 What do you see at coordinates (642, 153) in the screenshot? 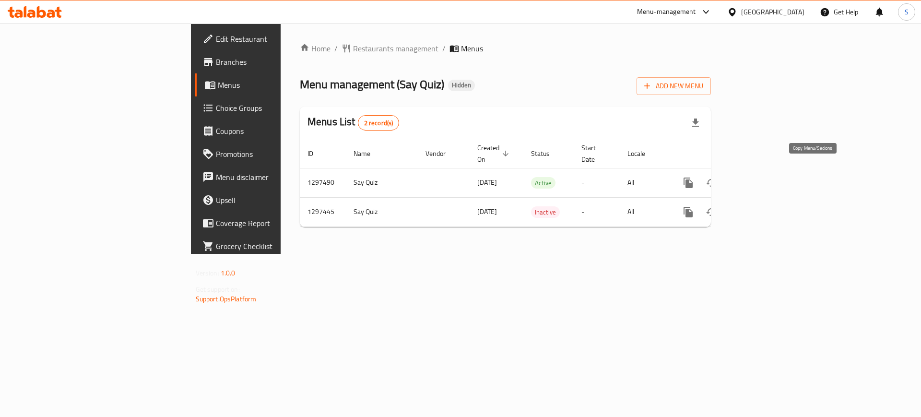
I see `span: Locale` at bounding box center [642, 153].